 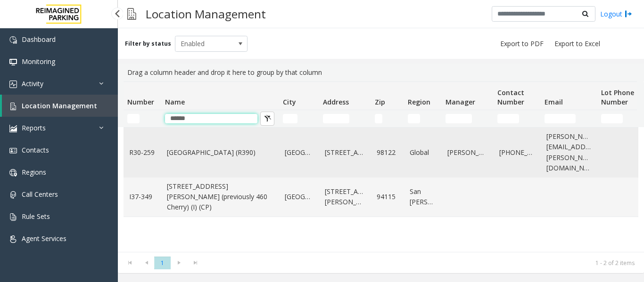 What do you see at coordinates (554, 102) in the screenshot?
I see `span: Email` at bounding box center [554, 102].